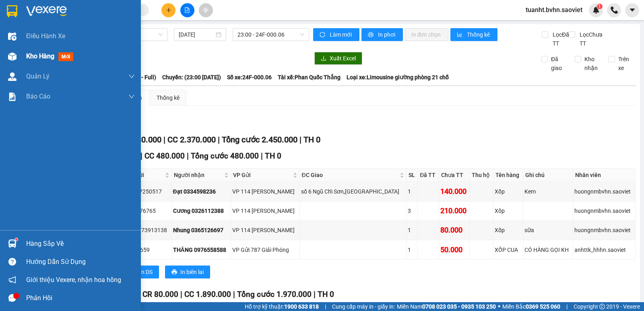 Image resolution: width=644 pixels, height=311 pixels. I want to click on span: In biên lai, so click(192, 272).